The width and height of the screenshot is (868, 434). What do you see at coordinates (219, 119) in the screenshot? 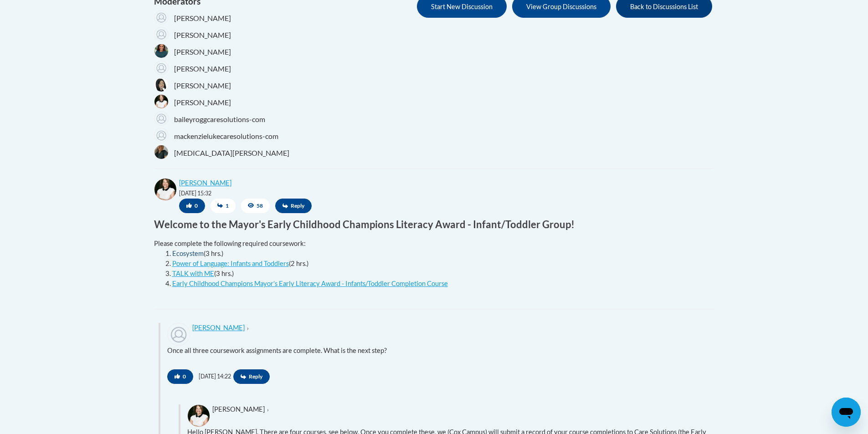
I see `span: baileyroggcaresolutions-com` at bounding box center [219, 119].